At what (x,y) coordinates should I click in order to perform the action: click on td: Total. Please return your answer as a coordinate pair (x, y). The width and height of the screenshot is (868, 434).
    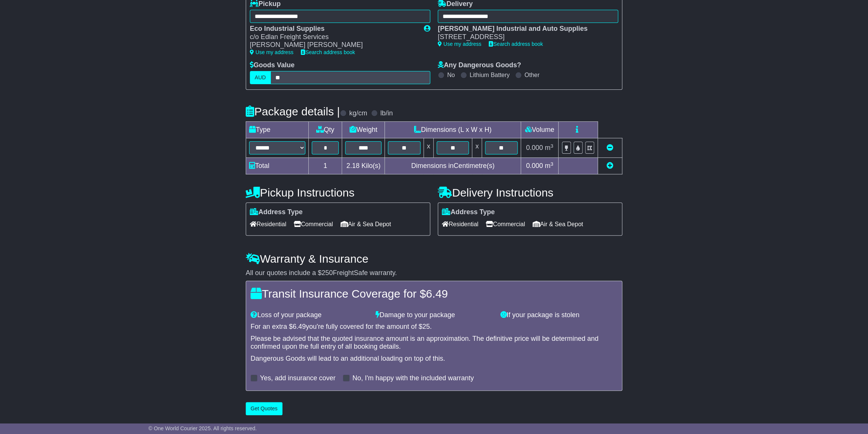
    Looking at the image, I should click on (277, 166).